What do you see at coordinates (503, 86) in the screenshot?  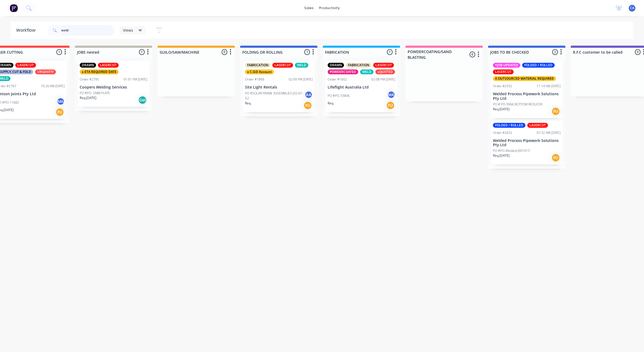 I see `div: Order #2592` at bounding box center [503, 86].